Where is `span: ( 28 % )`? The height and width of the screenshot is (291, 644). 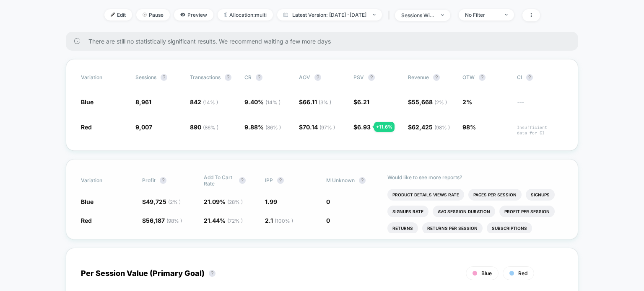 span: ( 28 % ) is located at coordinates (235, 202).